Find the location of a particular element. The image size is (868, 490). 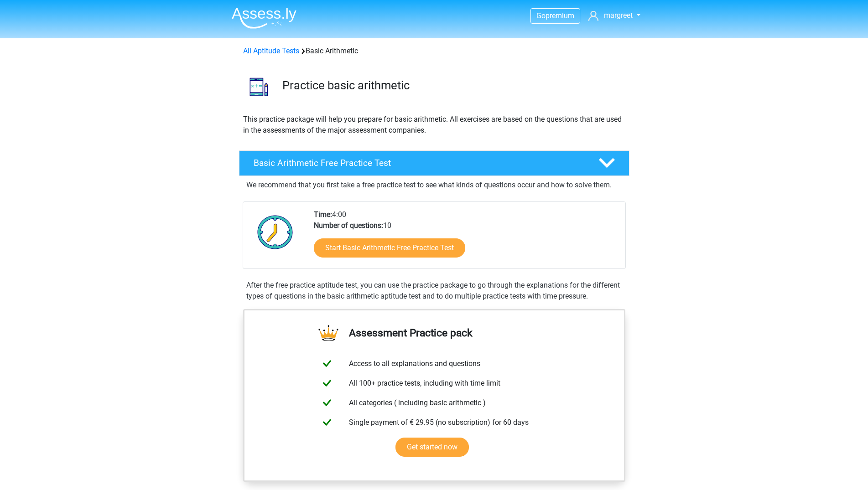

p: We recommend that you first take a free practice test to see what kinds of questions occur and ho... is located at coordinates (434, 185).